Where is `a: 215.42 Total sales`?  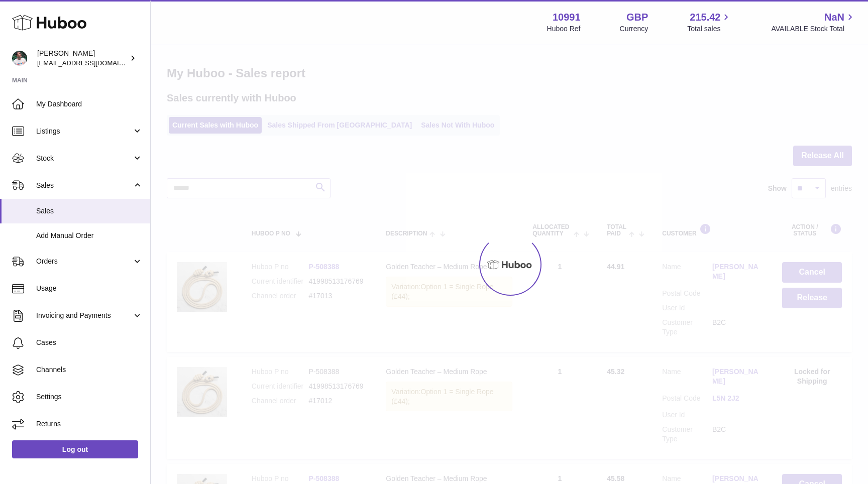
a: 215.42 Total sales is located at coordinates (709, 22).